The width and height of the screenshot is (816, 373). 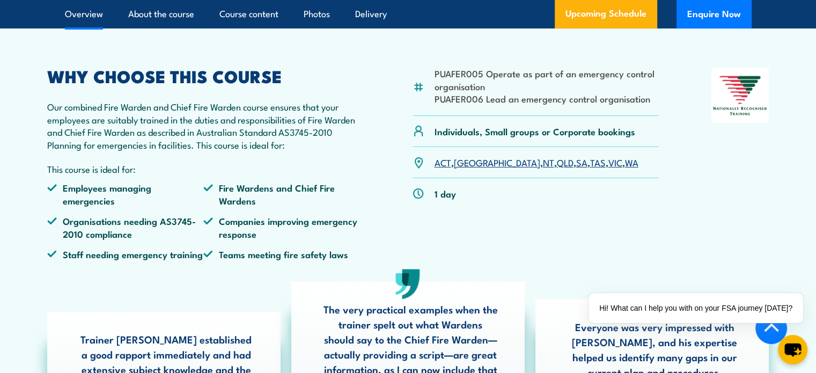 I want to click on h2: WHY CHOOSE THIS COURSE, so click(x=204, y=76).